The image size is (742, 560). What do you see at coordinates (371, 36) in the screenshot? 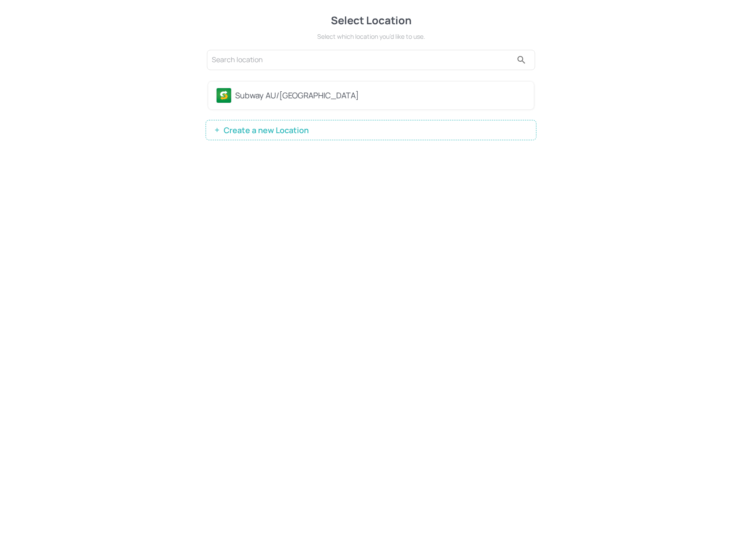
I see `div: Select which location you’d like to use.` at bounding box center [371, 36].